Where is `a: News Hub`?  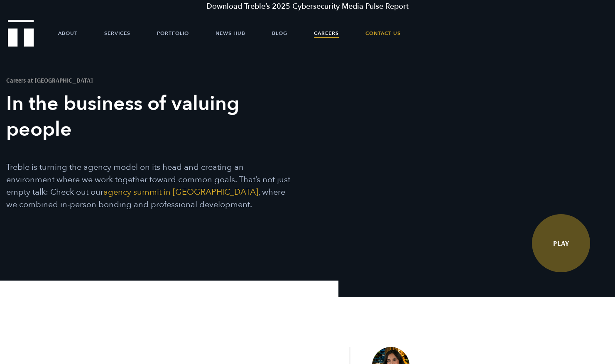
a: News Hub is located at coordinates (231, 34).